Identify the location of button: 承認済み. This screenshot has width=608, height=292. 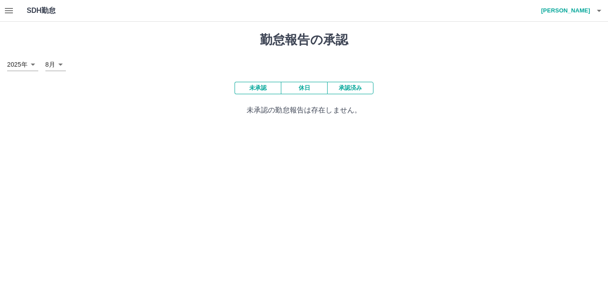
(350, 88).